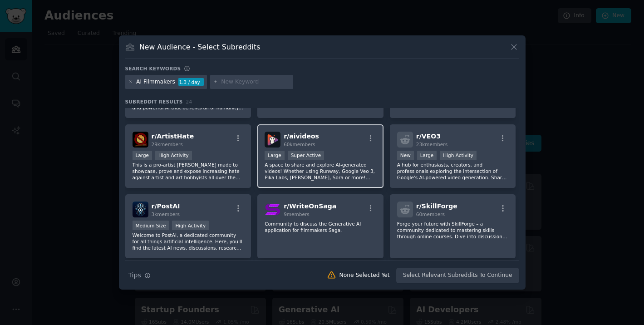  What do you see at coordinates (272, 209) in the screenshot?
I see `img: WriteOnSaga` at bounding box center [272, 209].